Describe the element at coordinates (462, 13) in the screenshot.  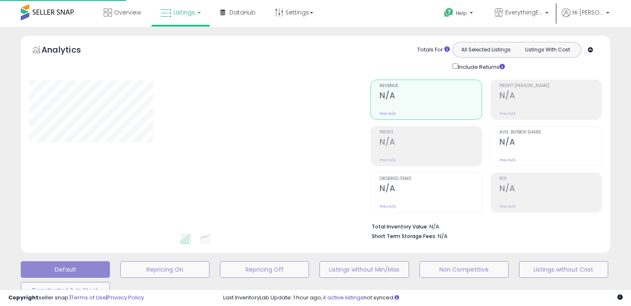
I see `span: Help` at that location.